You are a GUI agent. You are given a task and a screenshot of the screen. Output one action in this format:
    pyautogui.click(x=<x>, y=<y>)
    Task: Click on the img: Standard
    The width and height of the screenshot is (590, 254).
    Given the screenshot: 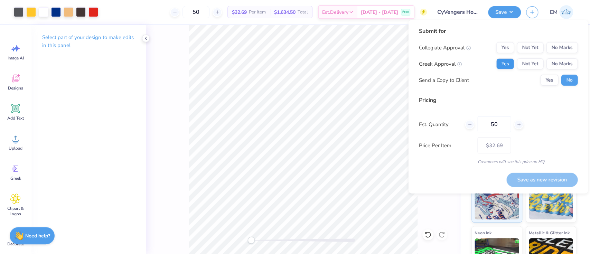 What is the action you would take?
    pyautogui.click(x=496, y=202)
    